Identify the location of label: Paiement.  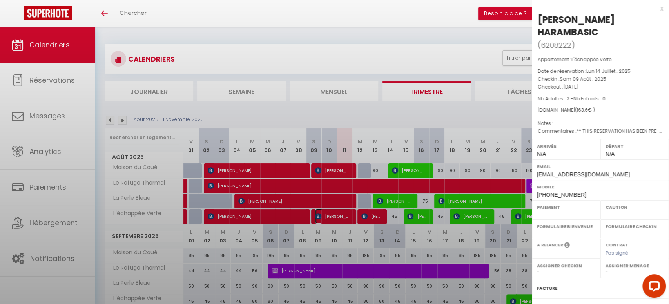
(566, 207).